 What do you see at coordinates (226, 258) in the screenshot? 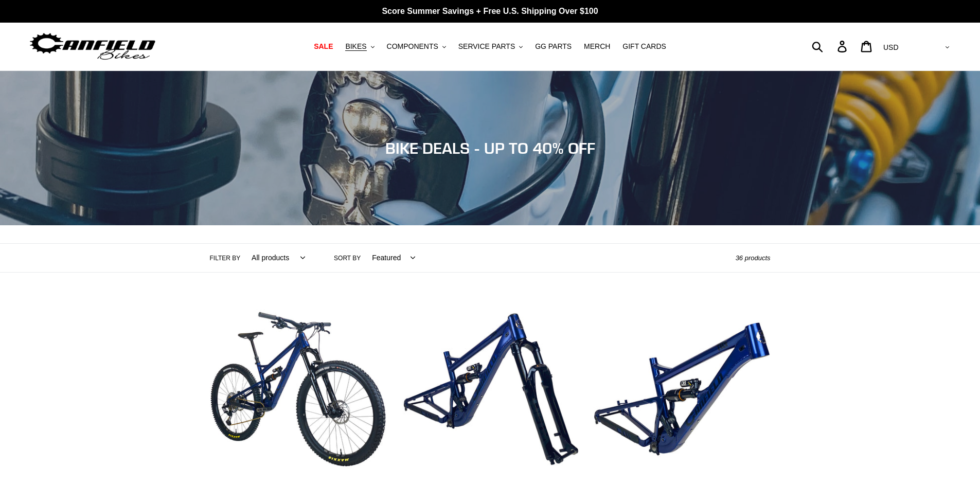
I see `label: Filter by` at bounding box center [226, 258].